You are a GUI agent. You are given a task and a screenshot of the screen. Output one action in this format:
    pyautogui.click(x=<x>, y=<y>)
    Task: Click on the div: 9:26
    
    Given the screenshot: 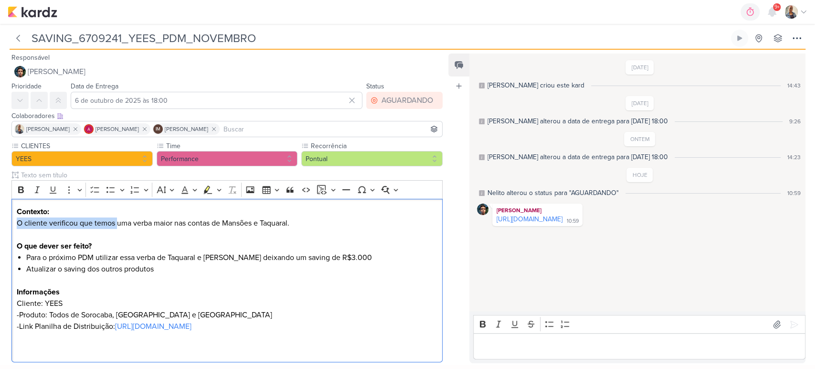 What is the action you would take?
    pyautogui.click(x=795, y=121)
    